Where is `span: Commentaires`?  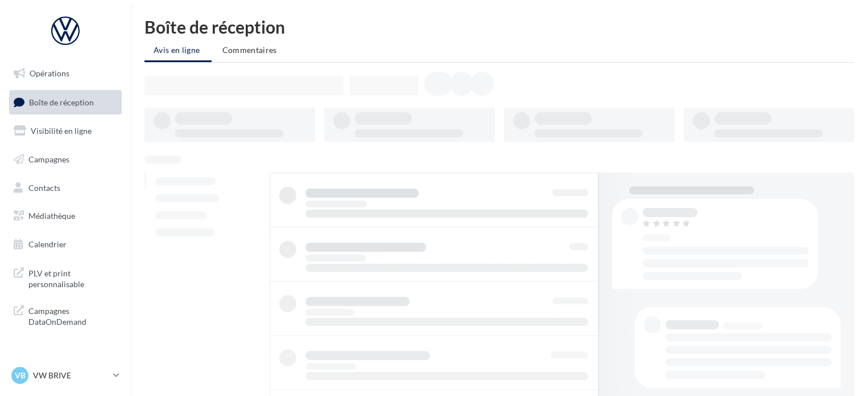
span: Commentaires is located at coordinates (249, 49).